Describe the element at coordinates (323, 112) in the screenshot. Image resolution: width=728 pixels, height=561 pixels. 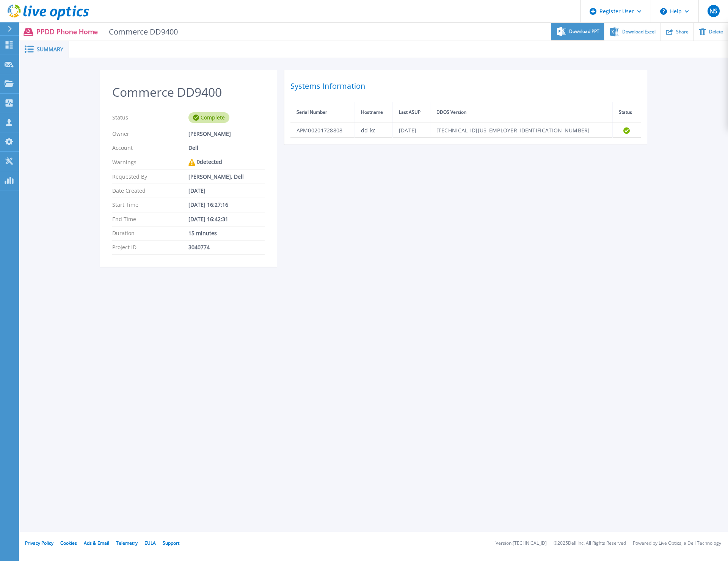
I see `th: Serial Number` at that location.